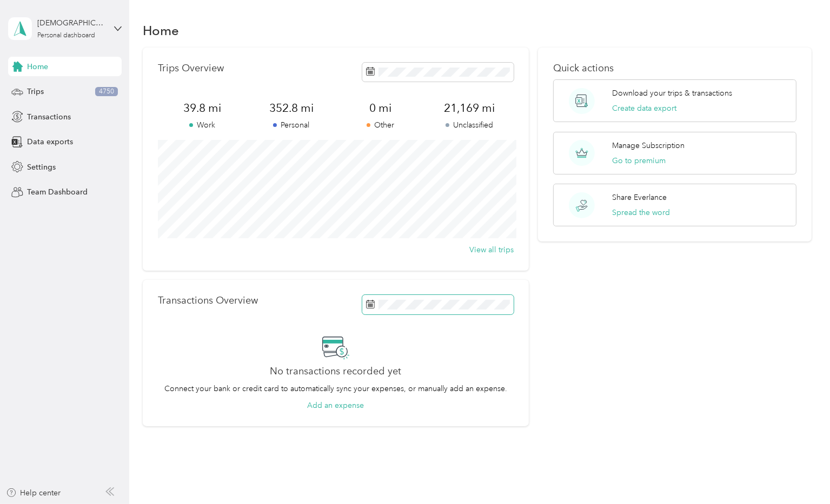 This screenshot has height=504, width=830. I want to click on p: Connect your bank or credit card to automatically sync your expenses, or manually add an expense., so click(336, 389).